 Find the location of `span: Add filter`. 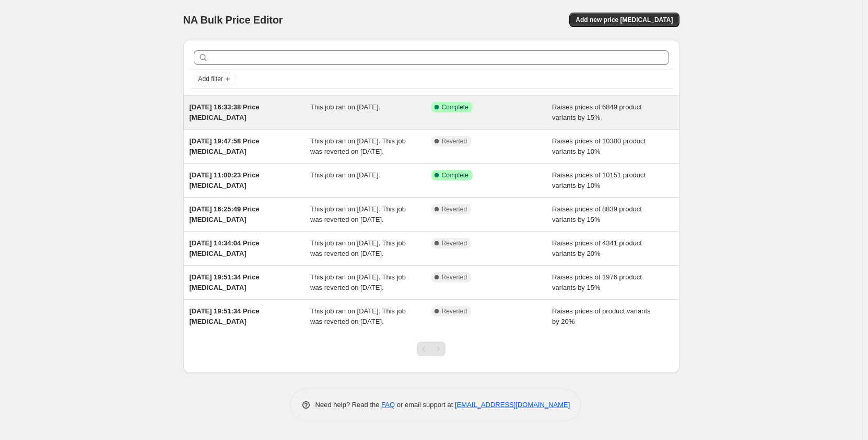

span: Add filter is located at coordinates (211, 79).